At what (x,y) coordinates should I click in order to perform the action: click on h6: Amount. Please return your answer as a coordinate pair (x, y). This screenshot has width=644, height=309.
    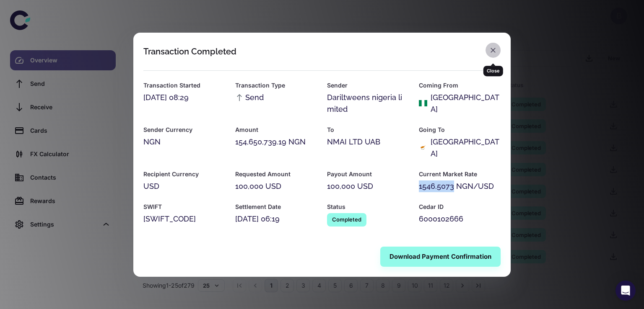
    Looking at the image, I should click on (276, 130).